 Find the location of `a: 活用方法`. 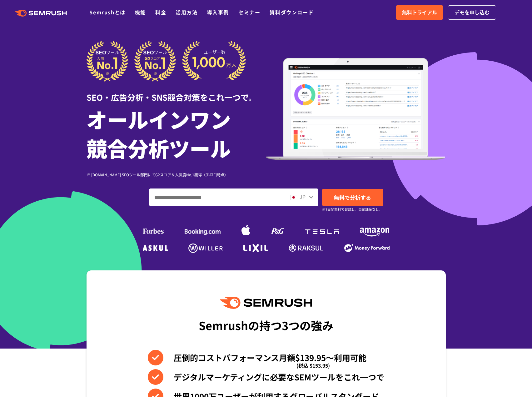

a: 活用方法 is located at coordinates (187, 12).